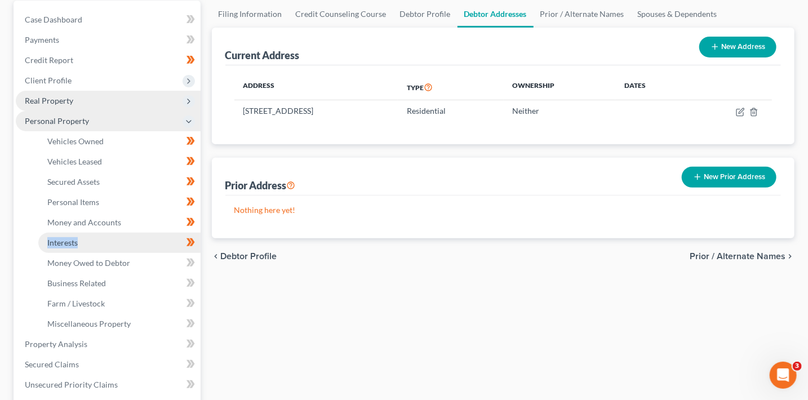 The height and width of the screenshot is (400, 808). Describe the element at coordinates (341, 14) in the screenshot. I see `a: Credit Counseling Course` at that location.